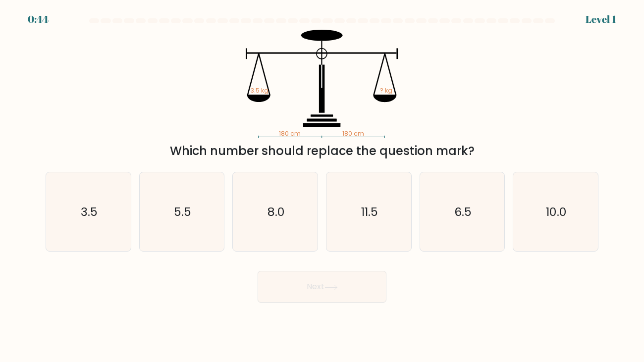  Describe the element at coordinates (38, 19) in the screenshot. I see `div: 0:44` at that location.